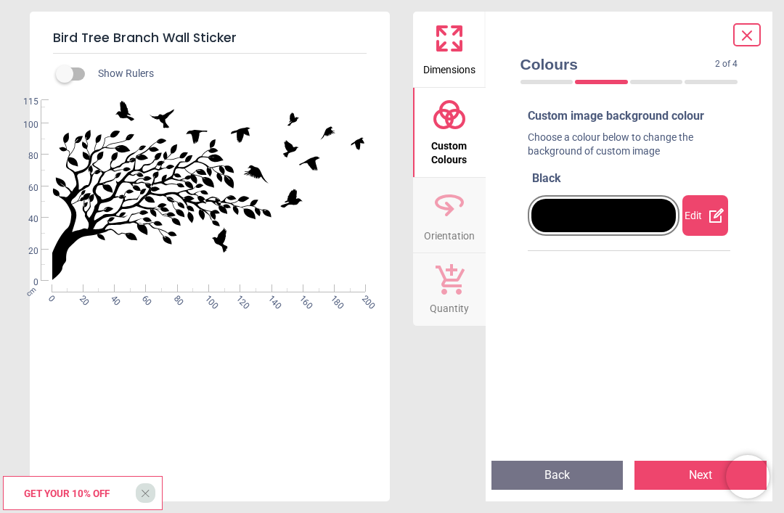 This screenshot has height=513, width=784. Describe the element at coordinates (632, 179) in the screenshot. I see `div: Black` at that location.